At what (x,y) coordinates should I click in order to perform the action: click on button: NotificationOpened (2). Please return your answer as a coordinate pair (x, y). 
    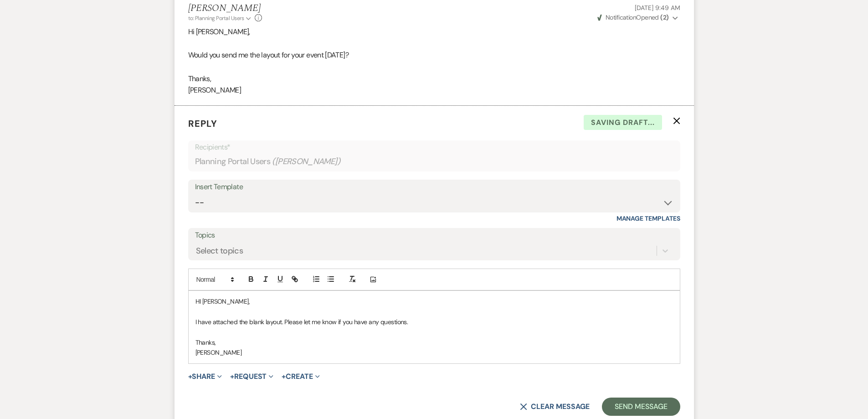
    Looking at the image, I should click on (638, 18).